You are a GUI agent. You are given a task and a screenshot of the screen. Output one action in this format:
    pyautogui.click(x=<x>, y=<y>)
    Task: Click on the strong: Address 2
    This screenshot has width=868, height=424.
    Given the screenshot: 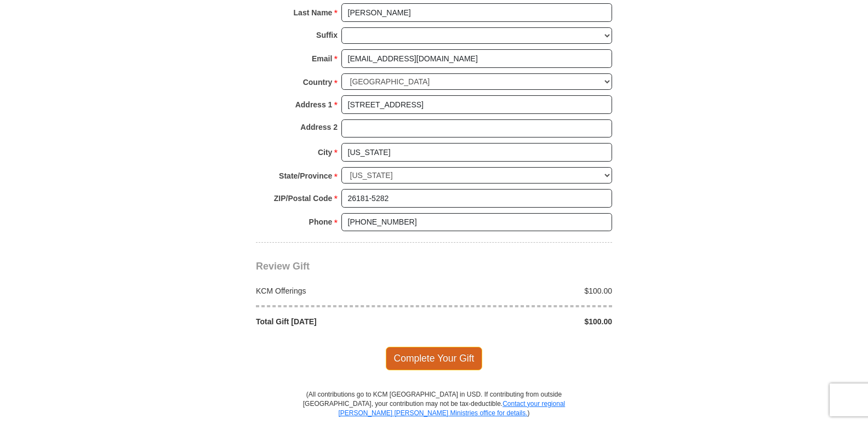 What is the action you would take?
    pyautogui.click(x=319, y=127)
    